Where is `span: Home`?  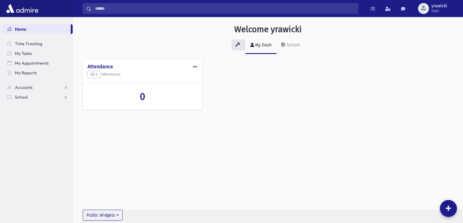
span: Home is located at coordinates (21, 29).